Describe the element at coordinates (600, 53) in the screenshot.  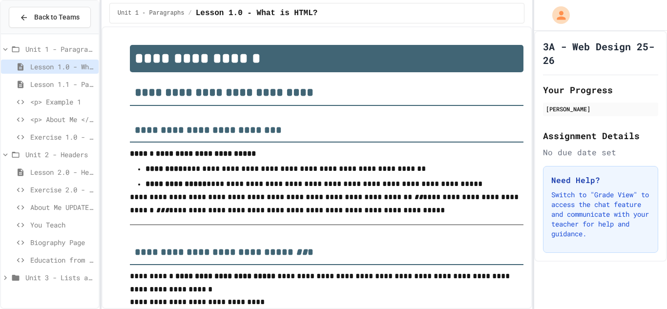
I see `h1: 3A - Web Design 25-26` at that location.